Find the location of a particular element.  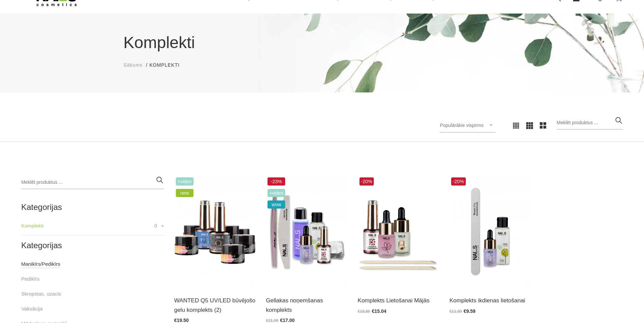

span: Populārākie vispirms is located at coordinates (461, 126).